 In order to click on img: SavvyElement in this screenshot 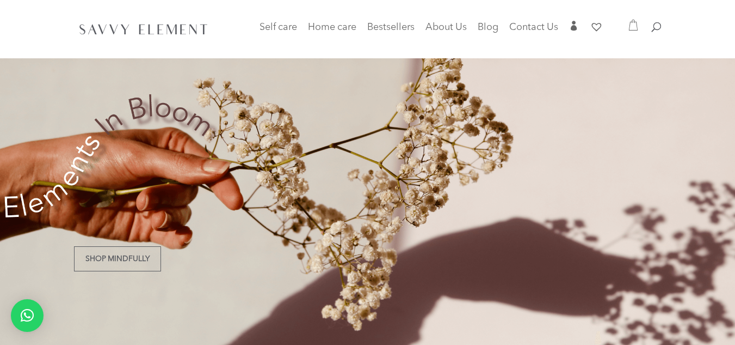, I will do `click(144, 29)`.